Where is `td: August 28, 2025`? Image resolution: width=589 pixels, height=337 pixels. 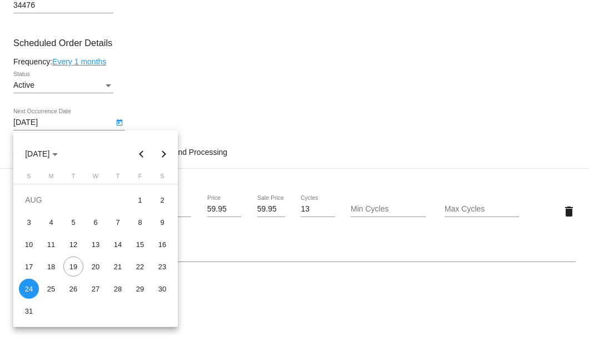
td: August 28, 2025 is located at coordinates (118, 289).